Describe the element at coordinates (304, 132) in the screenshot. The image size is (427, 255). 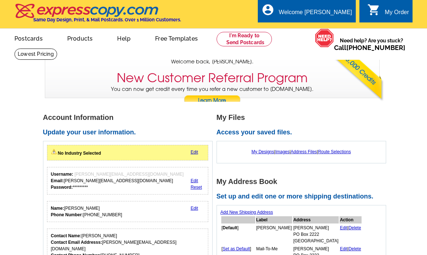
I see `h2: Access your saved files.` at that location.